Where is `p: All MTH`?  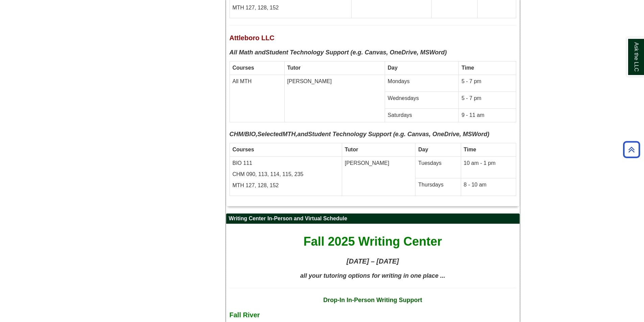
p: All MTH is located at coordinates (257, 81).